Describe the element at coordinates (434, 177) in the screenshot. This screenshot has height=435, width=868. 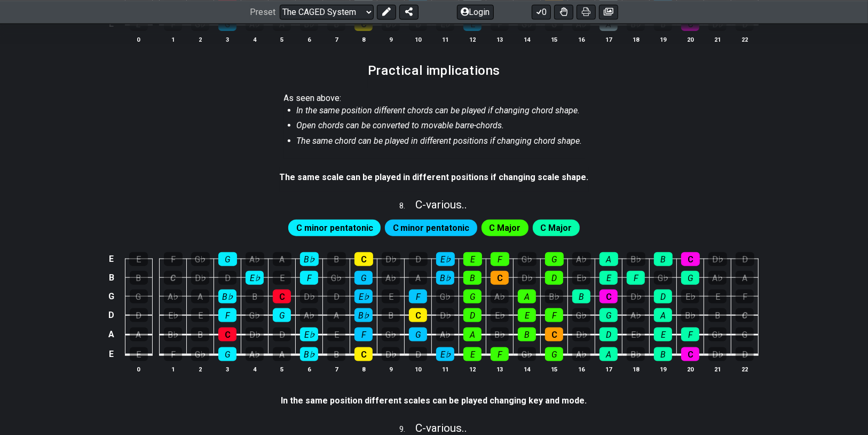
I see `strong: The same scale can be played in different positions if changing scale shape.` at that location.